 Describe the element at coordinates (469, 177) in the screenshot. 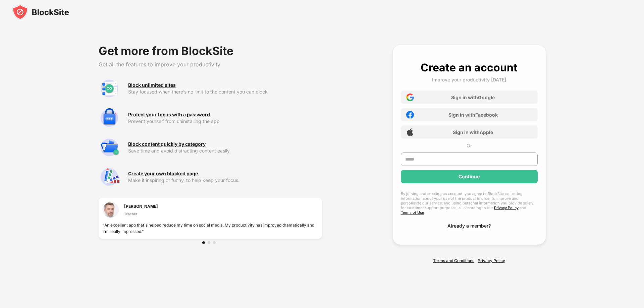

I see `div: Continue` at that location.